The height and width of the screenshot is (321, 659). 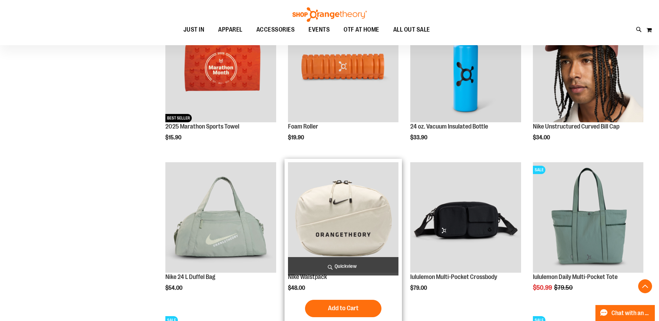 I want to click on span: BEST SELLER, so click(x=179, y=118).